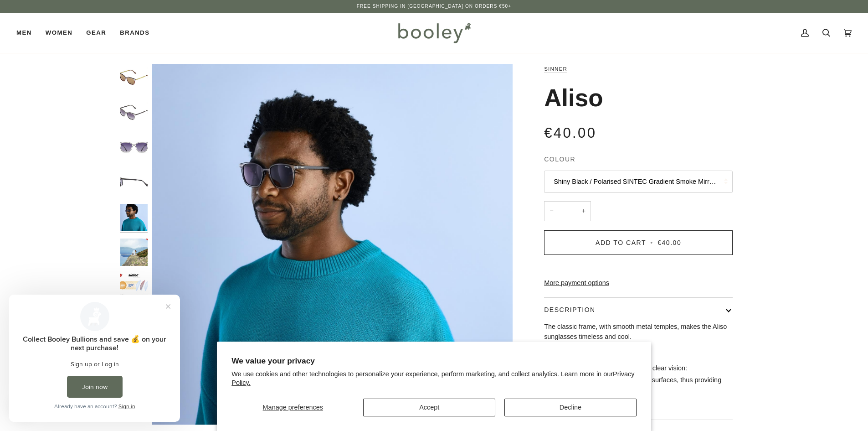 This screenshot has width=868, height=431. I want to click on div: Sign up or Log in, so click(85, 69).